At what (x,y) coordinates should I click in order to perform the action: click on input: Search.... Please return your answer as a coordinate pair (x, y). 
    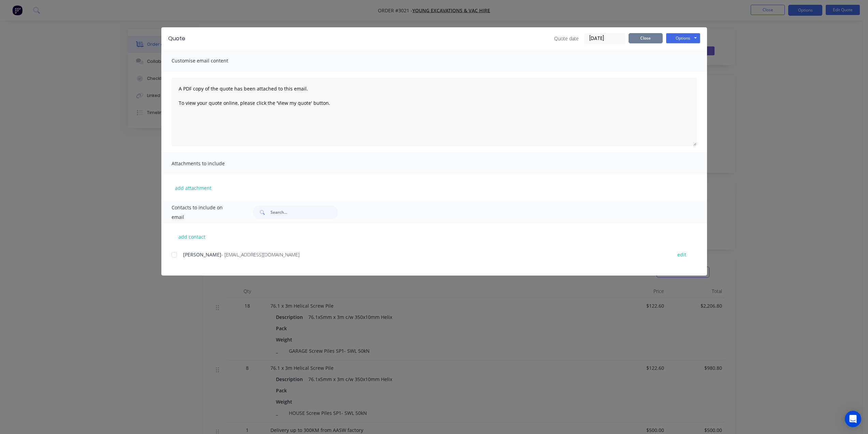
    Looking at the image, I should click on (305, 212).